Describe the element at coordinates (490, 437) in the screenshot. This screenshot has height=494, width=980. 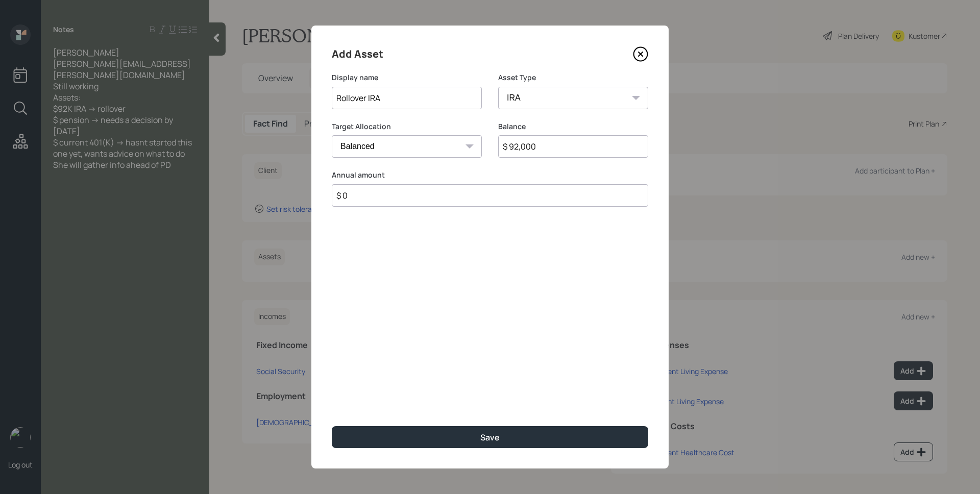
I see `div: Save` at that location.